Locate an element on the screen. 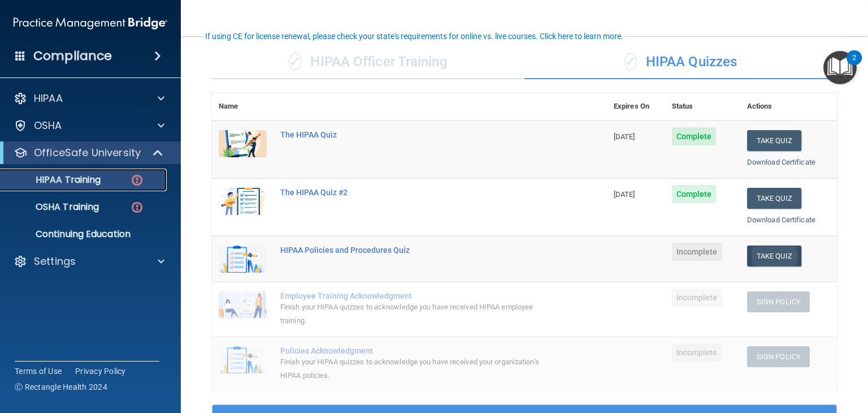  div: If using CE for license renewal, please check your state's requirements for online vs. live cours... is located at coordinates (414, 36).